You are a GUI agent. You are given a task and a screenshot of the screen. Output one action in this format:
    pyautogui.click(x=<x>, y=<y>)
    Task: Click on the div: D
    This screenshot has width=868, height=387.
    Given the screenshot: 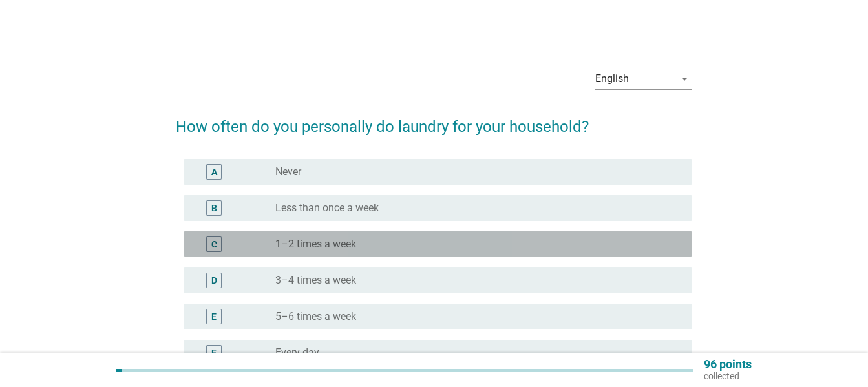 What is the action you would take?
    pyautogui.click(x=214, y=281)
    